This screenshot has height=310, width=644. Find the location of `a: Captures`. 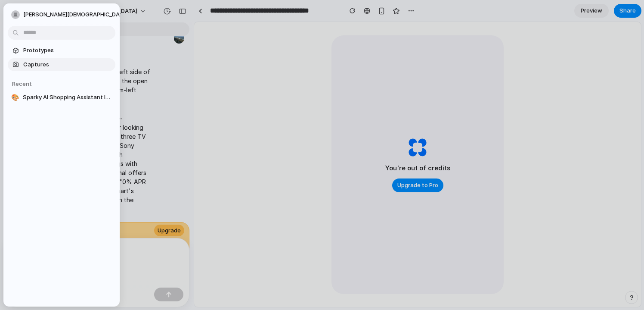

a: Captures is located at coordinates (62, 65).